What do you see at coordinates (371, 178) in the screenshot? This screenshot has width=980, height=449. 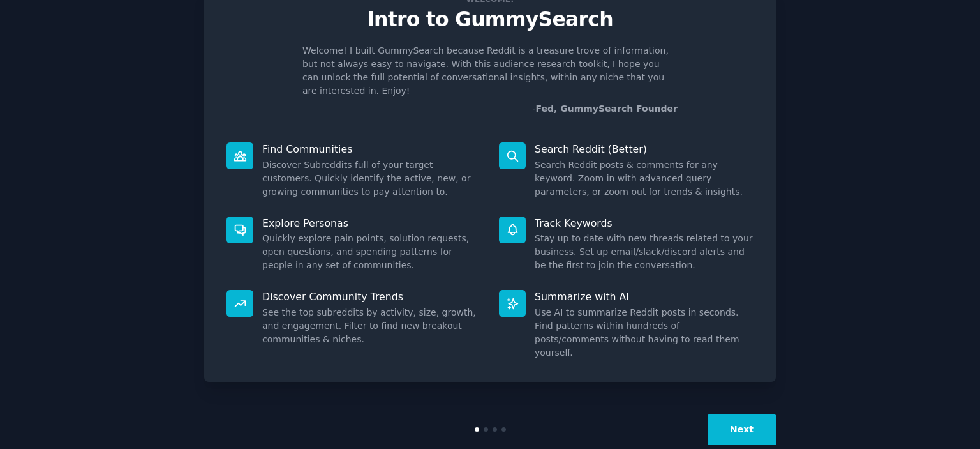 I see `dd: Discover Subreddits full of your target customers. Quickly identify the active, new, or growing c...` at bounding box center [371, 178].